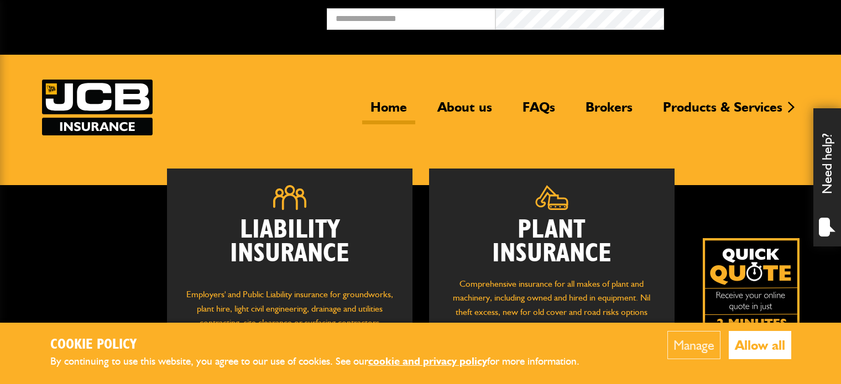  I want to click on p: Comprehensive insurance for all makes of plant and machinery, including owned and hired in equipm..., so click(552, 305).